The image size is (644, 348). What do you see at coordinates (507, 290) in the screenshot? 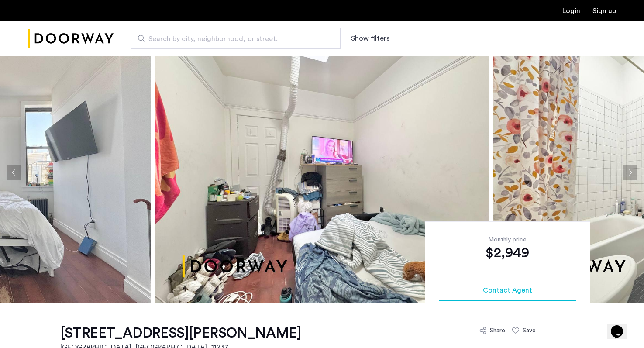
I see `button: button` at bounding box center [507, 290].